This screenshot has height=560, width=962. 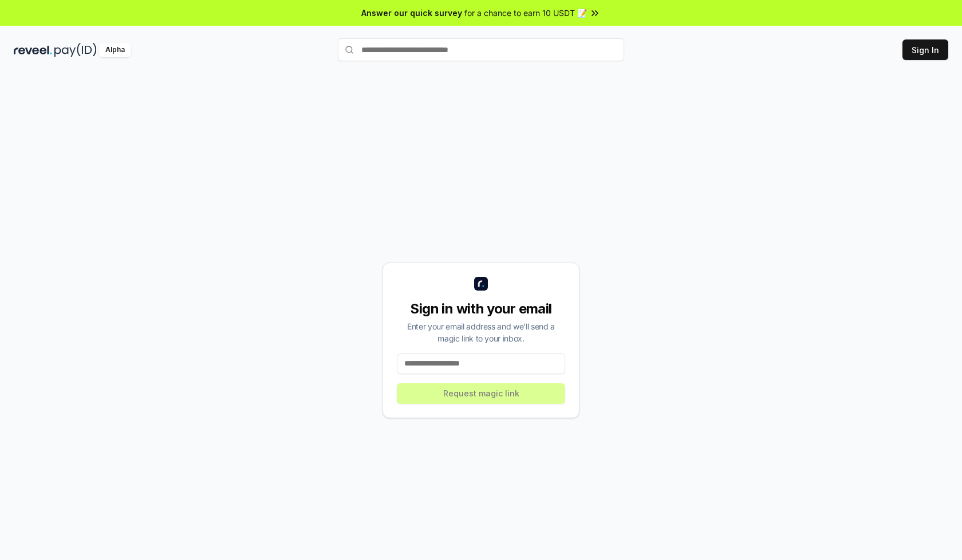 I want to click on img: logo_small, so click(x=481, y=283).